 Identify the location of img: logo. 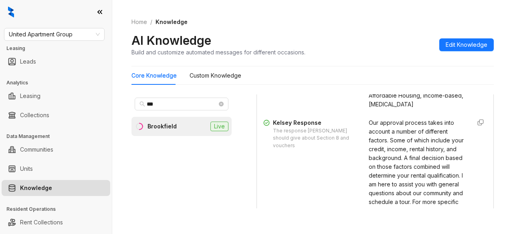
(11, 12).